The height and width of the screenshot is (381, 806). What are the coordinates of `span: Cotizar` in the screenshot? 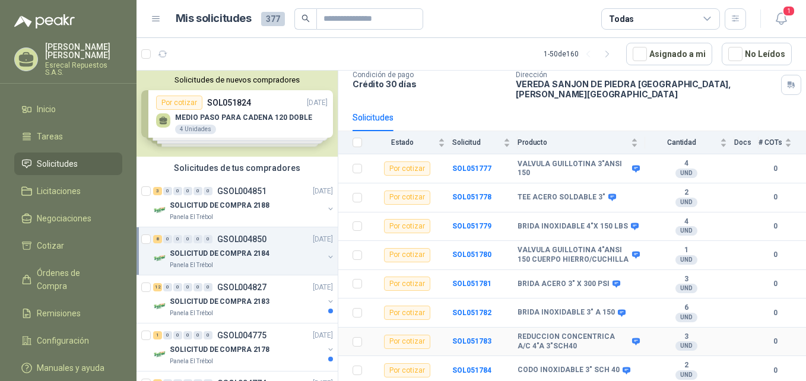 It's located at (50, 246).